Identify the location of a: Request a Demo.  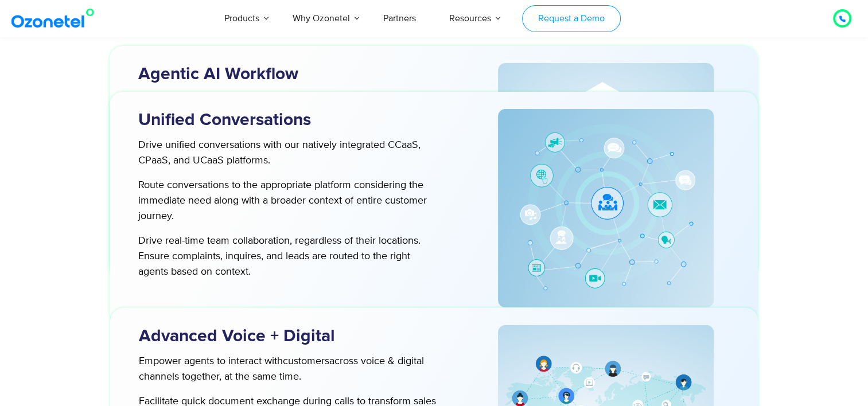
(571, 18).